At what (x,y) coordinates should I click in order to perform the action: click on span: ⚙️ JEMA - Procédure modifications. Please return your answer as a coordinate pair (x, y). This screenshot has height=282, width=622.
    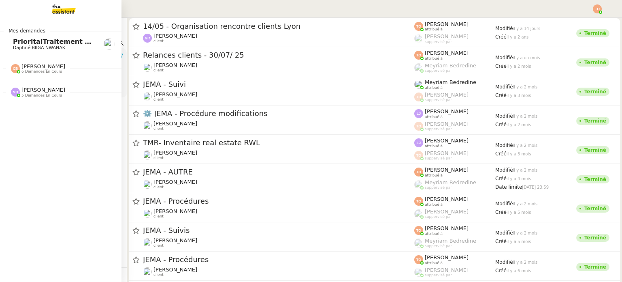
    Looking at the image, I should click on (279, 113).